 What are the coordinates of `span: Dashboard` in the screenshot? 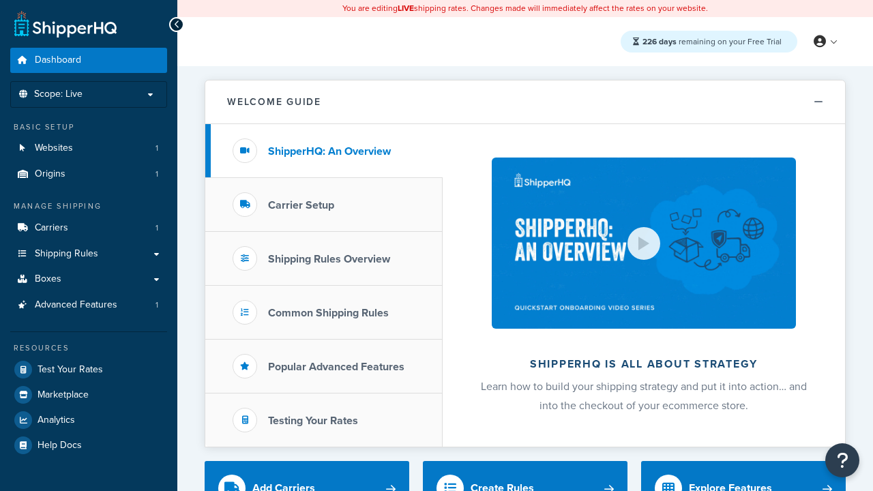 It's located at (58, 60).